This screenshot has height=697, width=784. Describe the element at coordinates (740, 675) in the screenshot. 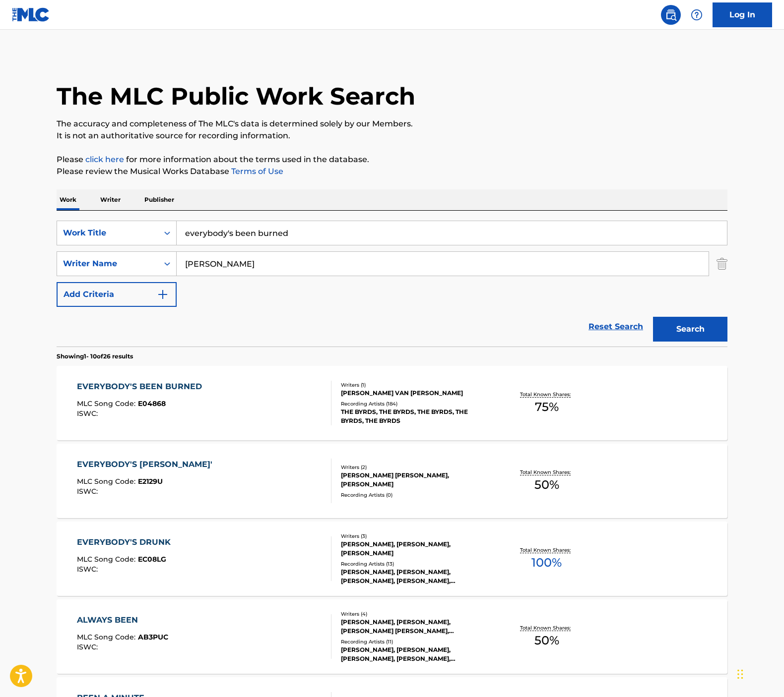

I see `div: Drag` at that location.